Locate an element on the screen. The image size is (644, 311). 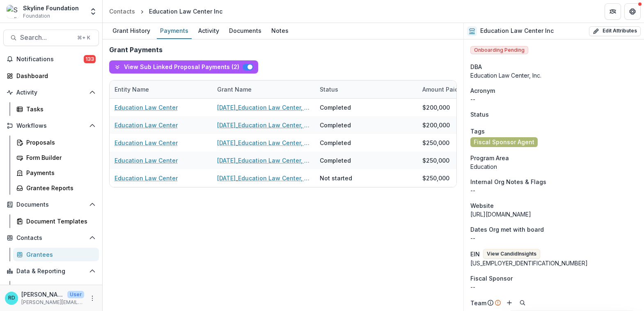
button: Open Documents is located at coordinates (51, 205).